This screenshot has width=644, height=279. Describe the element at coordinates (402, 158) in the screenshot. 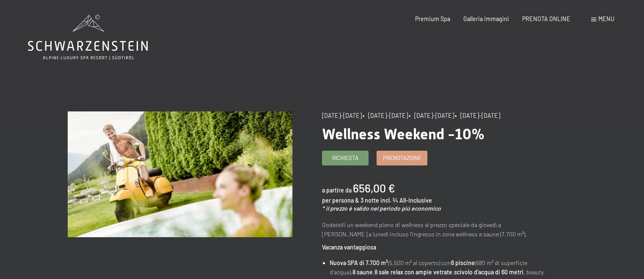

I see `span: Prenotazione` at that location.